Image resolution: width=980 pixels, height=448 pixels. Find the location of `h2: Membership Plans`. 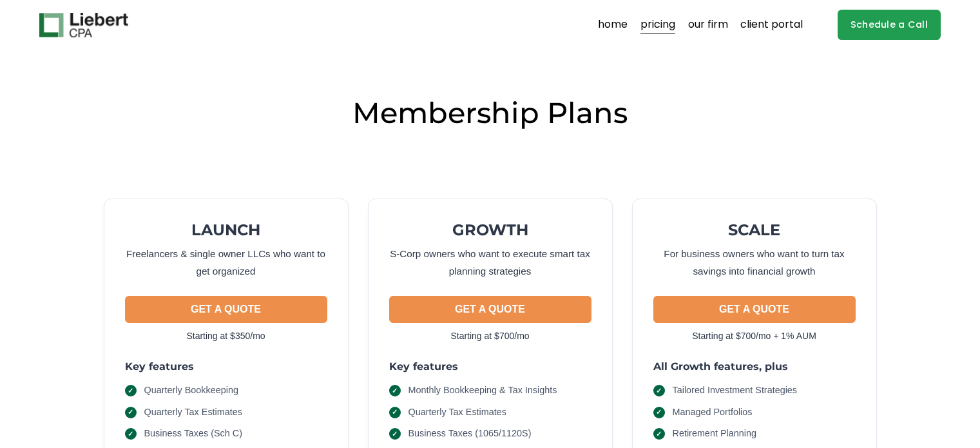

h2: Membership Plans is located at coordinates (490, 112).